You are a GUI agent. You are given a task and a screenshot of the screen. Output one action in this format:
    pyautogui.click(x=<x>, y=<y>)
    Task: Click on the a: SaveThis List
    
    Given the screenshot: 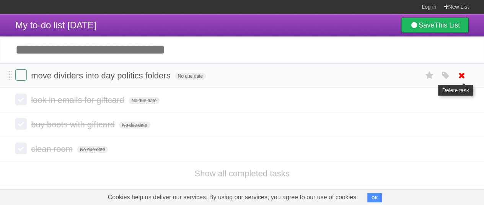 What is the action you would take?
    pyautogui.click(x=434, y=25)
    